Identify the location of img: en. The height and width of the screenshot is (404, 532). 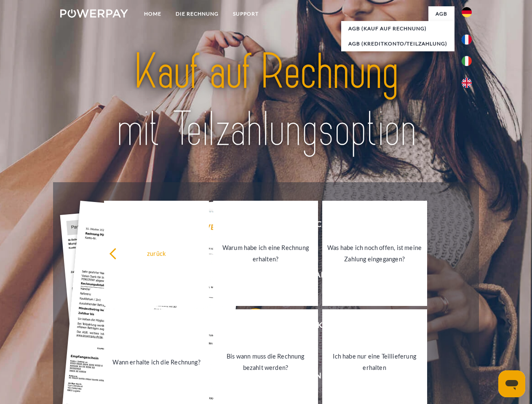
(467, 83).